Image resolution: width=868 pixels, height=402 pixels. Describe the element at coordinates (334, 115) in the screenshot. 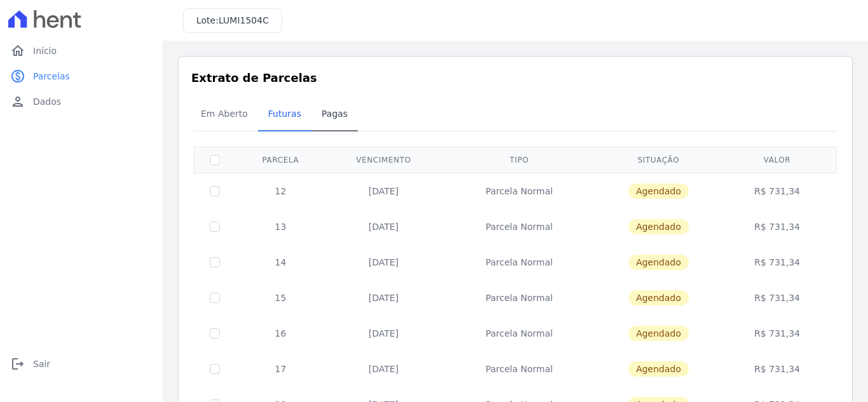

I see `a: Pagas` at that location.